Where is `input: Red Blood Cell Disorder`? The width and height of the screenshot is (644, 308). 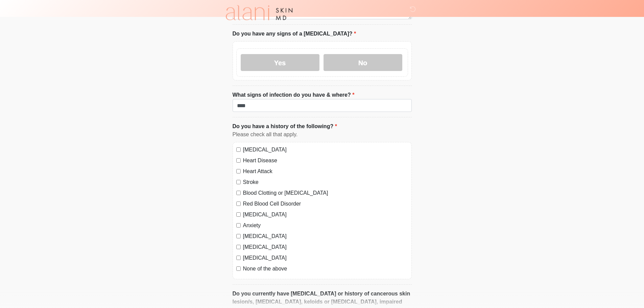 input: Red Blood Cell Disorder is located at coordinates (239, 203).